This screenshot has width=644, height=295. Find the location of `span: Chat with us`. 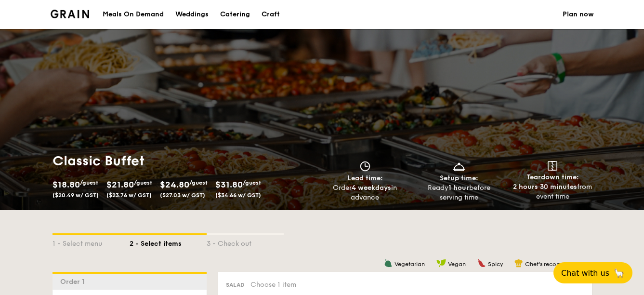

span: Chat with us is located at coordinates (585, 273).